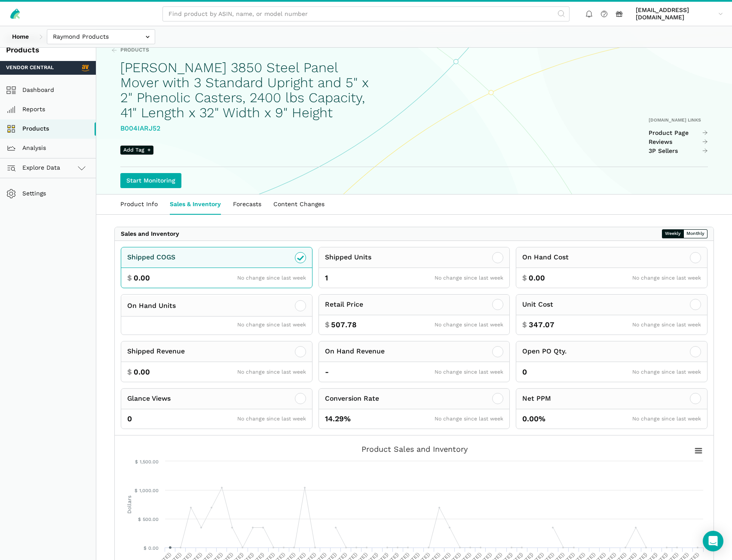  I want to click on div: Net PPM, so click(536, 399).